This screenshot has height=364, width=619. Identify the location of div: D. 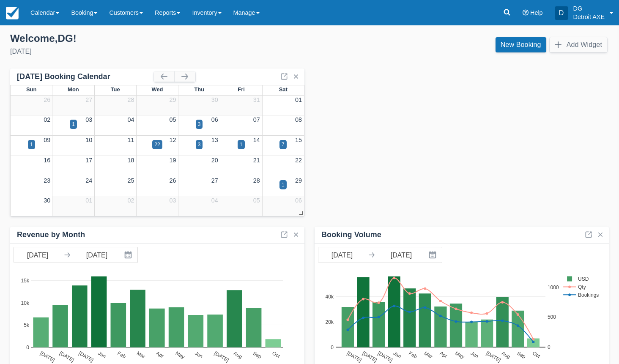
(562, 13).